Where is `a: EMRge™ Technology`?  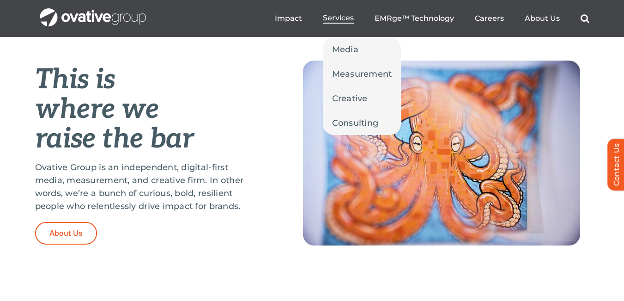 a: EMRge™ Technology is located at coordinates (414, 18).